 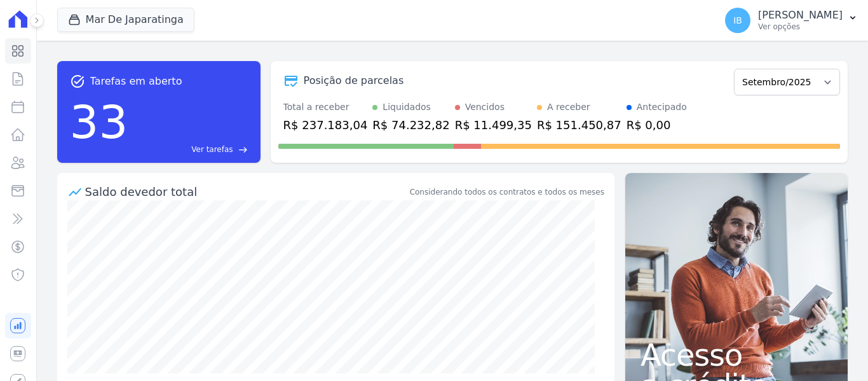 What do you see at coordinates (507, 192) in the screenshot?
I see `div: Considerando todos os contratos e todos os meses` at bounding box center [507, 192].